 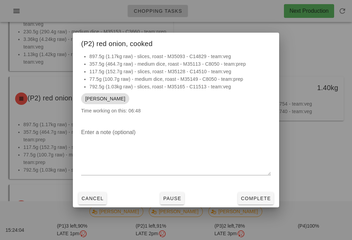 I want to click on button: Cancel, so click(x=92, y=198).